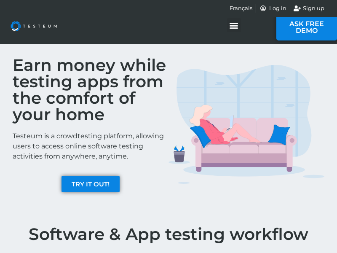 The image size is (337, 253). Describe the element at coordinates (90, 146) in the screenshot. I see `p: Testeum is a crowdtesting platform, allowing users to access online software testing activities f...` at that location.